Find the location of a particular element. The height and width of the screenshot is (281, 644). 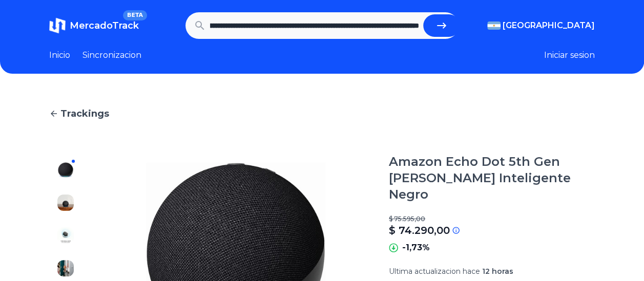

img: MercadoTrack is located at coordinates (58, 26).